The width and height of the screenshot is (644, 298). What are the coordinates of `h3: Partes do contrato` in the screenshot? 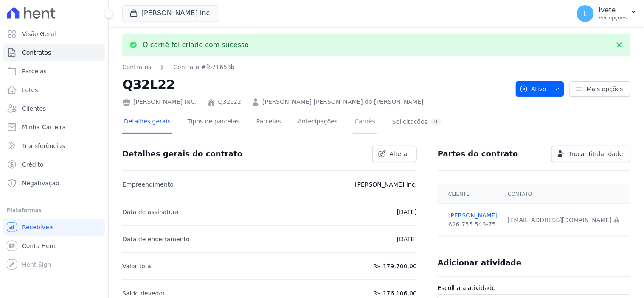 It's located at (478, 154).